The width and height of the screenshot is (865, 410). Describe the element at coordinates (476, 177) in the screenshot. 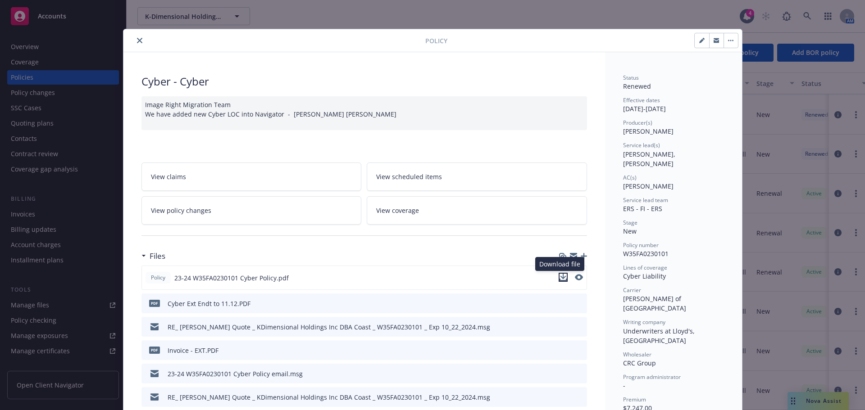

I see `a: View scheduled items` at that location.